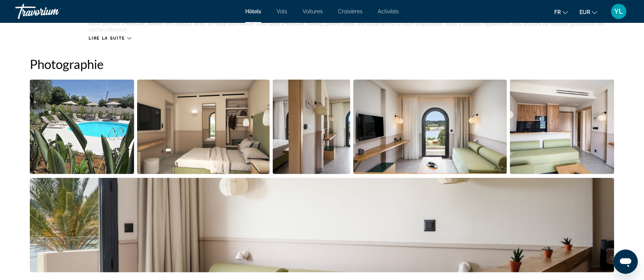 This screenshot has height=280, width=644. What do you see at coordinates (388, 11) in the screenshot?
I see `a: Activités` at bounding box center [388, 11].